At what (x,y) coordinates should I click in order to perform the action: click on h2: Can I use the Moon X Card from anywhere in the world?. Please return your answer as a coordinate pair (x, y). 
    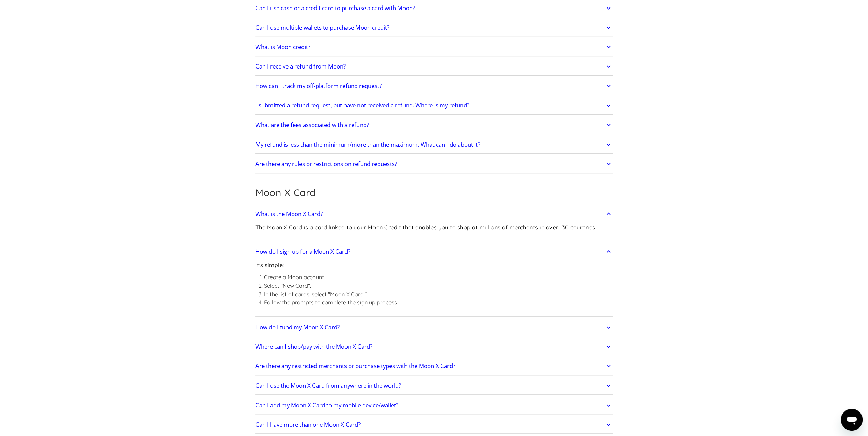
    Looking at the image, I should click on (328, 385).